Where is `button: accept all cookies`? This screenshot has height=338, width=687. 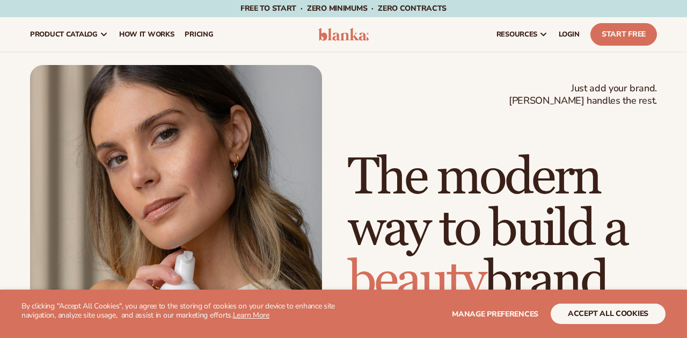
button: accept all cookies is located at coordinates (608, 314).